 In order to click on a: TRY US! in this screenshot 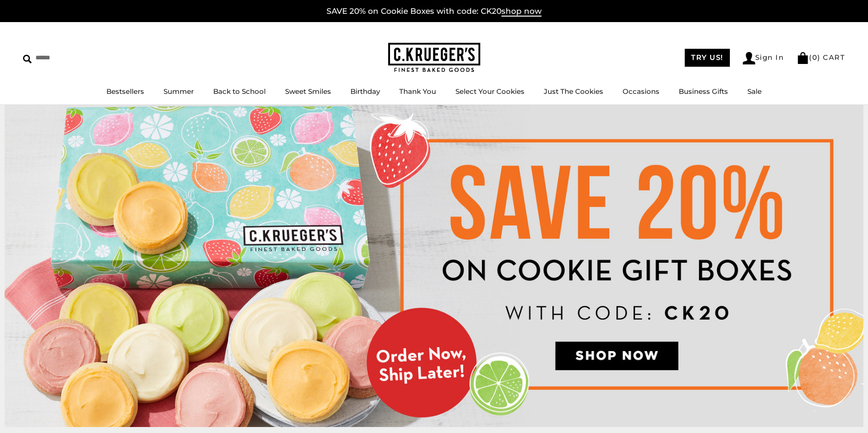, I will do `click(707, 57)`.